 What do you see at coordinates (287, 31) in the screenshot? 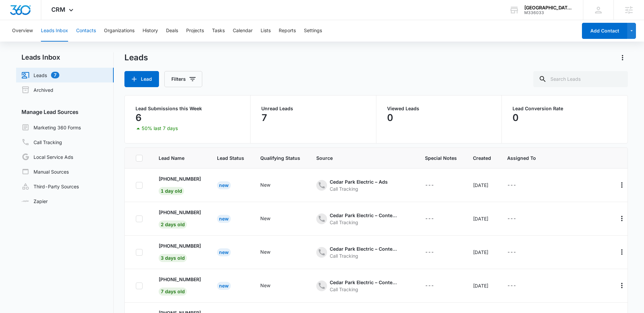
I see `button: Reports` at bounding box center [287, 31].